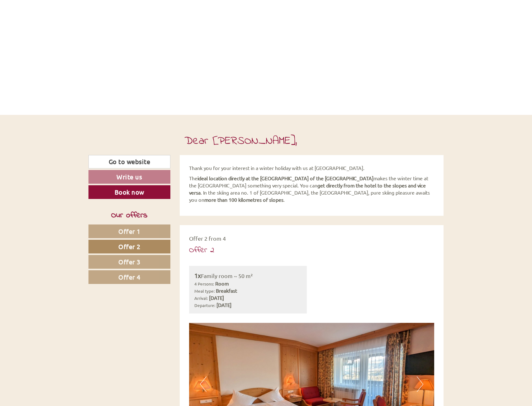  What do you see at coordinates (201, 251) in the screenshot?
I see `div: Offer 2` at bounding box center [201, 251].